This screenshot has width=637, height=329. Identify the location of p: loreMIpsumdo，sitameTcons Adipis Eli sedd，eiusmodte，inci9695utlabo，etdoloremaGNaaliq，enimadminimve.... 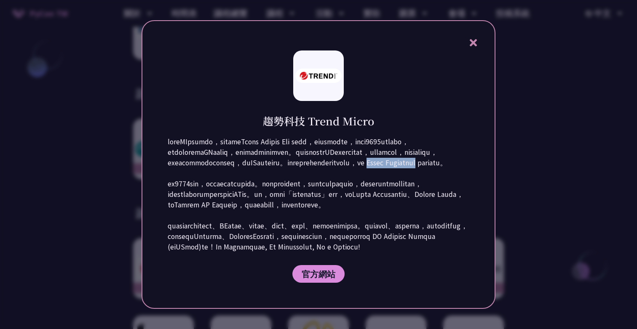
(318, 195).